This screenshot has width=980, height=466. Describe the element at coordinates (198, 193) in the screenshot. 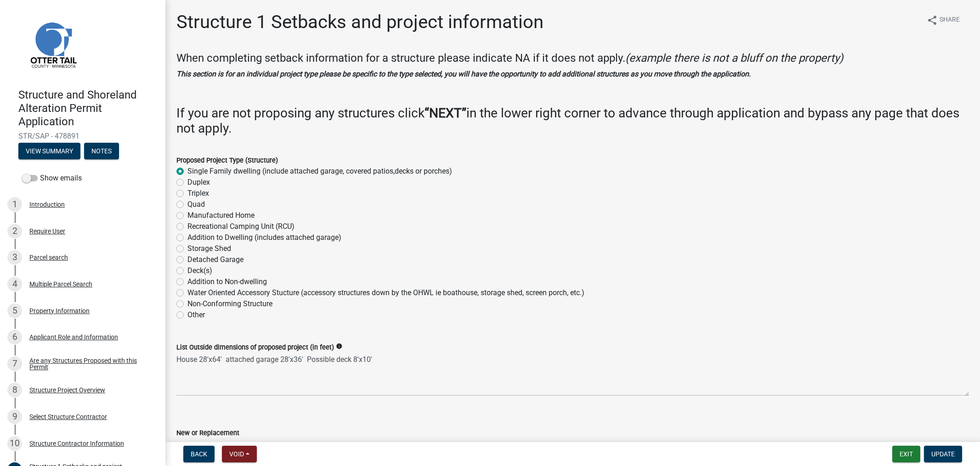

I see `label: Triplex` at that location.